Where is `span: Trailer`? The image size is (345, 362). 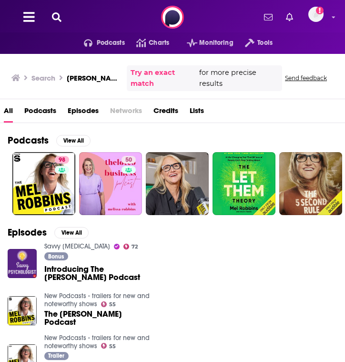
span: Trailer is located at coordinates (56, 355).